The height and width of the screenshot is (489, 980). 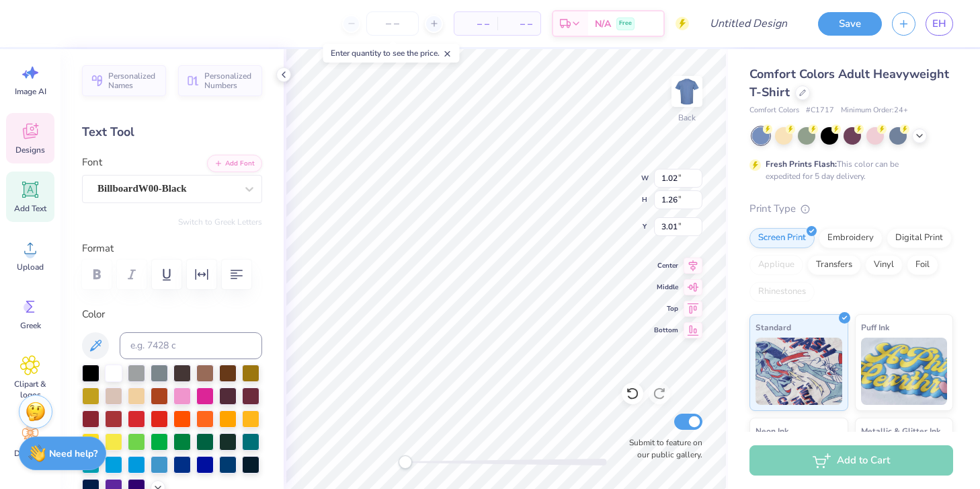 I want to click on div: Foil, so click(x=922, y=265).